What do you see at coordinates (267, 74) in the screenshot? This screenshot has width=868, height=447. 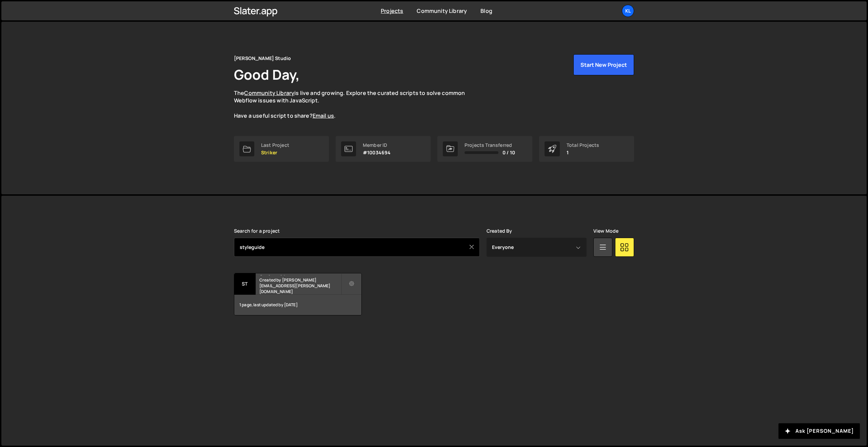 I see `h1: Good Day,` at bounding box center [267, 74].